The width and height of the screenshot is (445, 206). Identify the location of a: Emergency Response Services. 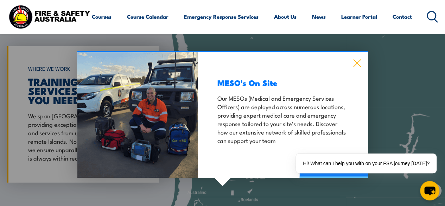
(221, 17).